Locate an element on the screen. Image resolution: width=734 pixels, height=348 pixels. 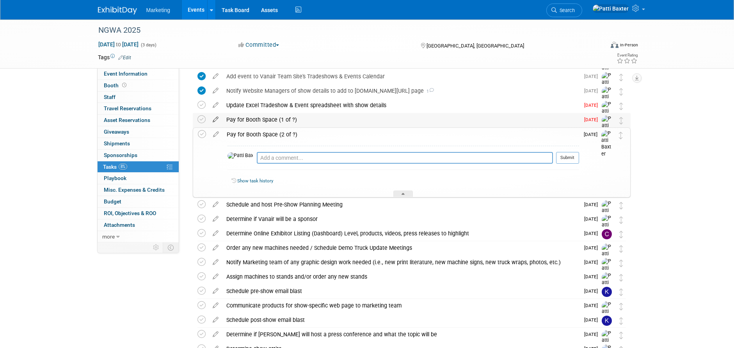
span: Misc. Expenses & Credits is located at coordinates (134, 190).